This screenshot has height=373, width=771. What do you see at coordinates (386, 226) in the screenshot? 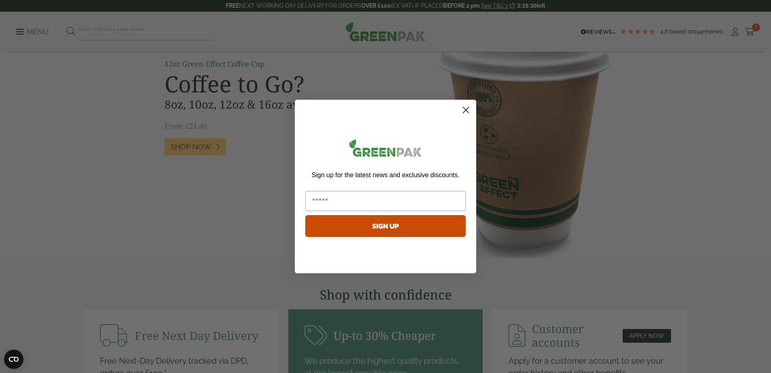
I see `button: SIGN UP` at bounding box center [386, 226].